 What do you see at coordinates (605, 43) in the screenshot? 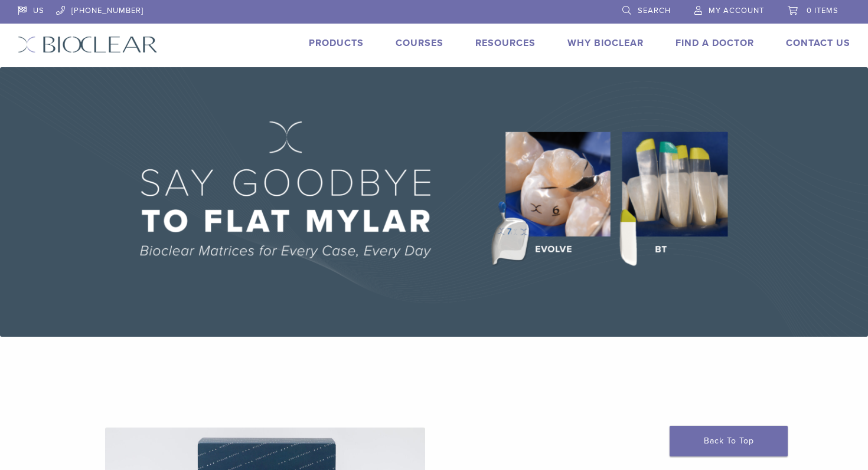
I see `a: Why Bioclear` at bounding box center [605, 43].